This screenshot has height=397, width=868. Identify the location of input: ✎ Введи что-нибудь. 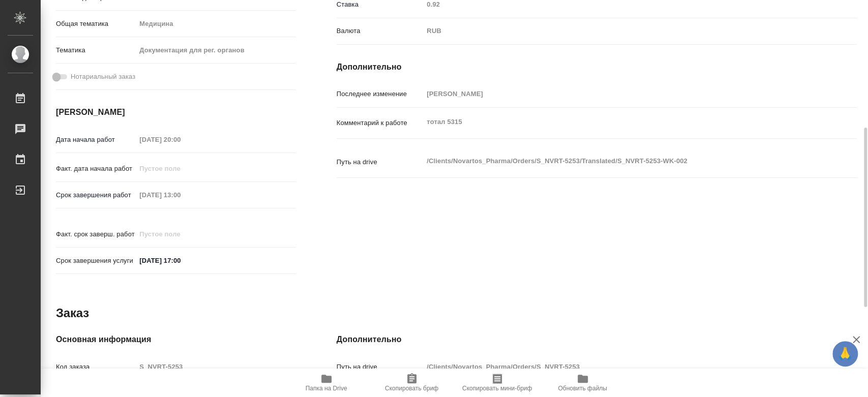
(181, 261).